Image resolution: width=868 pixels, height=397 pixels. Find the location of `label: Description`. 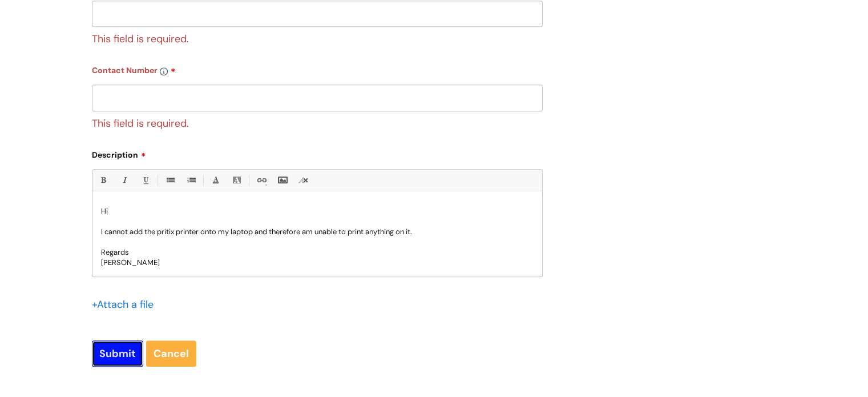

label: Description is located at coordinates (317, 153).